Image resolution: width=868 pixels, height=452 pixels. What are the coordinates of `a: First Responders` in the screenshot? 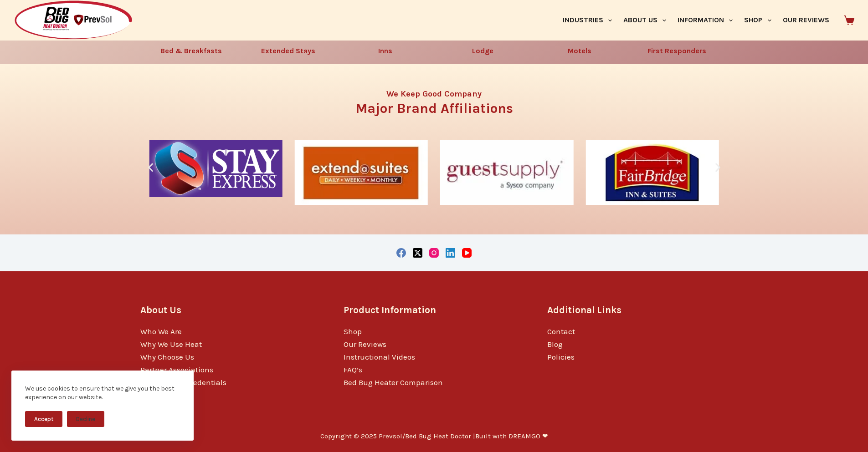 It's located at (677, 50).